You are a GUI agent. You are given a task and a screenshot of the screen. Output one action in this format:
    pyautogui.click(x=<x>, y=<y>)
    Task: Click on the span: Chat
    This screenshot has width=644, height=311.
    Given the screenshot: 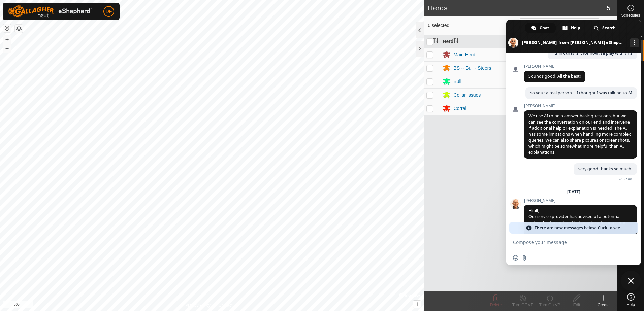 What is the action you would take?
    pyautogui.click(x=544, y=28)
    